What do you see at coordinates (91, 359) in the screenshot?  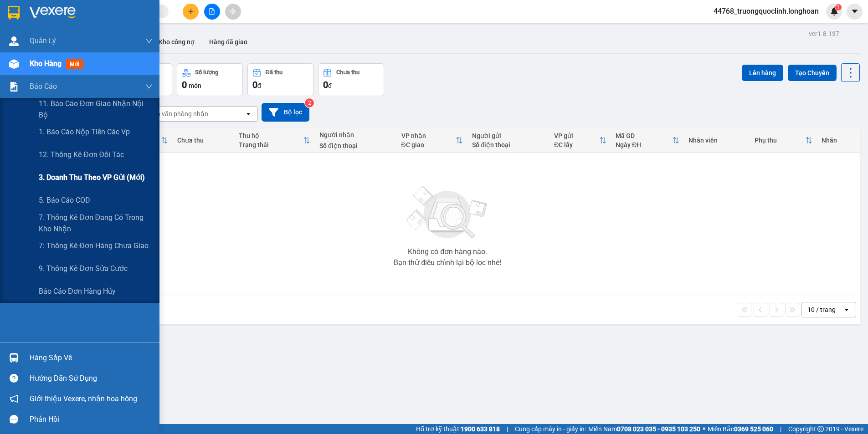 I see `div: Hàng sắp về` at bounding box center [91, 359].